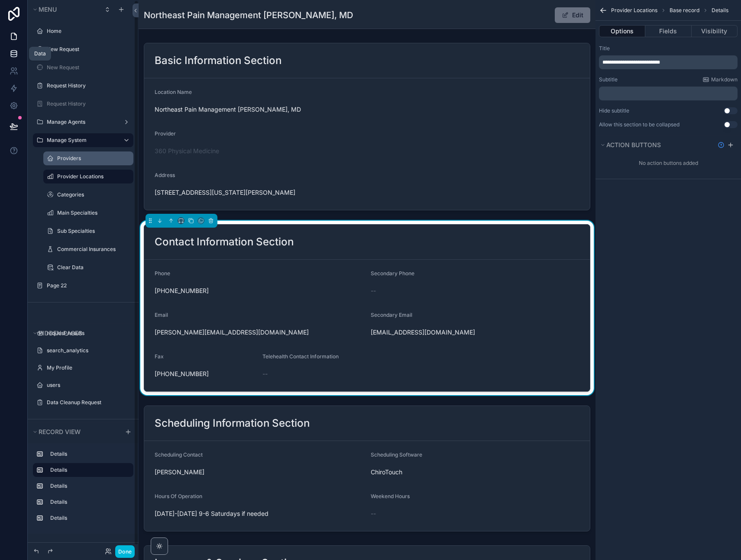  Describe the element at coordinates (161, 315) in the screenshot. I see `span: Email` at that location.